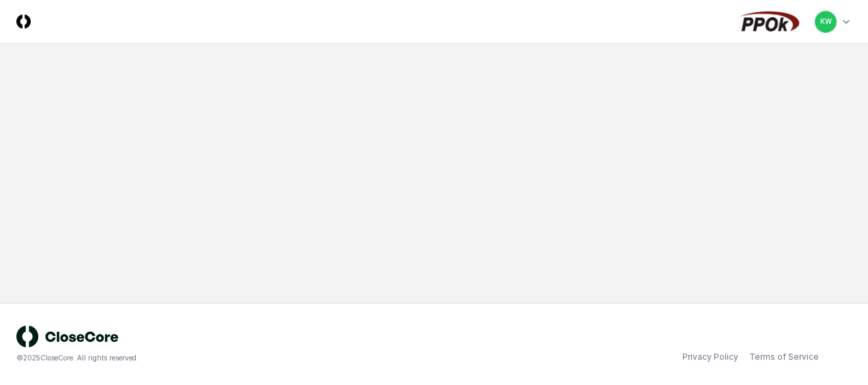 The height and width of the screenshot is (385, 868). What do you see at coordinates (825, 21) in the screenshot?
I see `span: KW` at bounding box center [825, 21].